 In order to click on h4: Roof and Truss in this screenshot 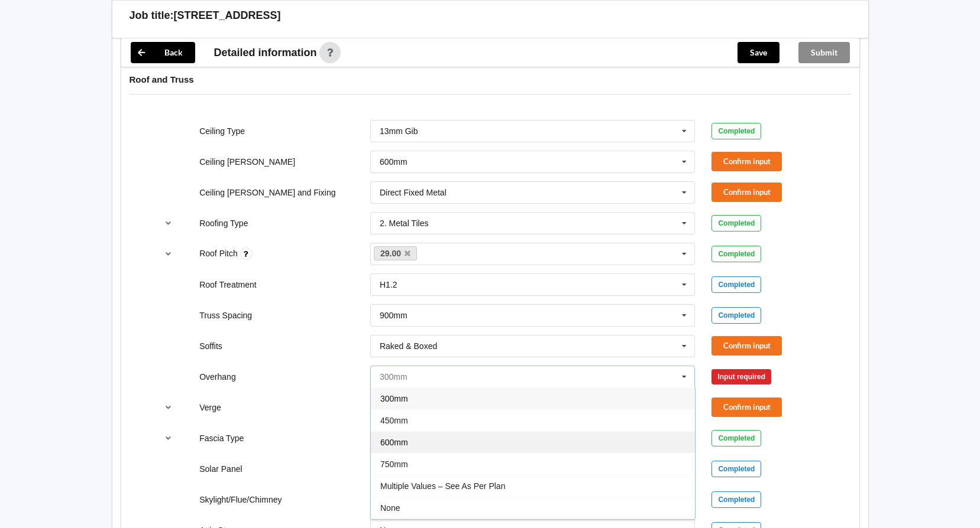, I will do `click(490, 79)`.